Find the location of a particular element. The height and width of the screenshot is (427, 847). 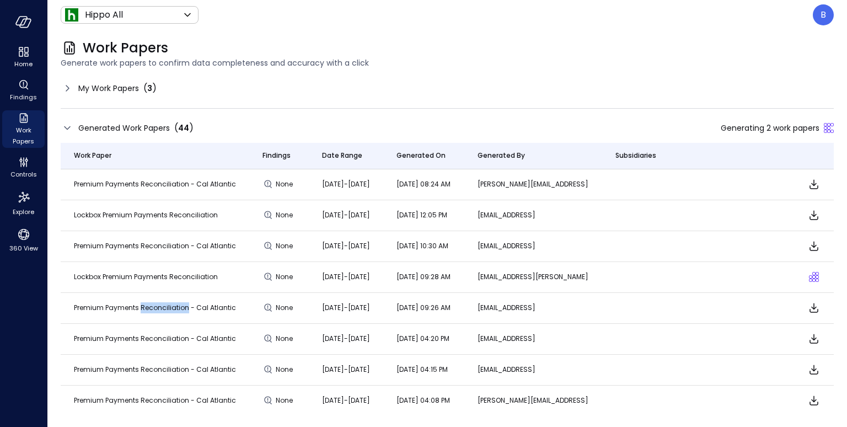

span: Explore is located at coordinates (23, 212).